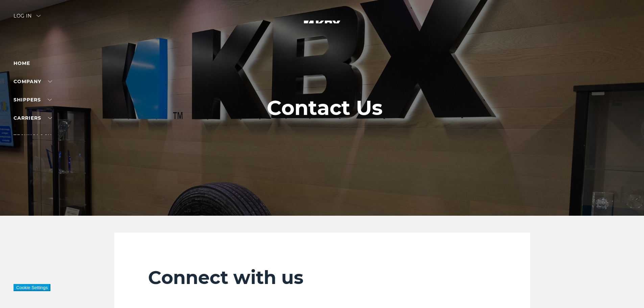  I want to click on button: Cookie Settings, so click(32, 287).